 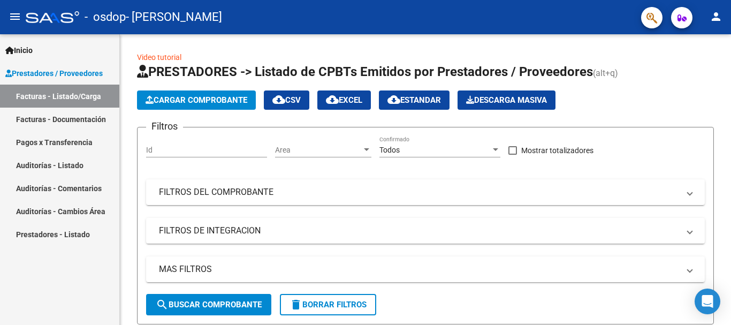 What do you see at coordinates (19, 50) in the screenshot?
I see `span: Inicio` at bounding box center [19, 50].